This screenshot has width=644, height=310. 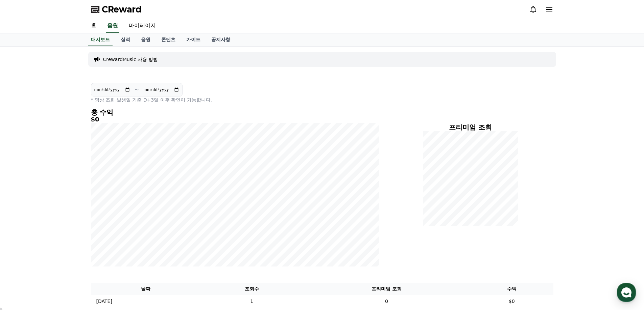 What do you see at coordinates (235, 100) in the screenshot?
I see `p: * 영상 조회 발생일 기준 D+3일 이후 확인이 가능합니다.` at bounding box center [235, 100].